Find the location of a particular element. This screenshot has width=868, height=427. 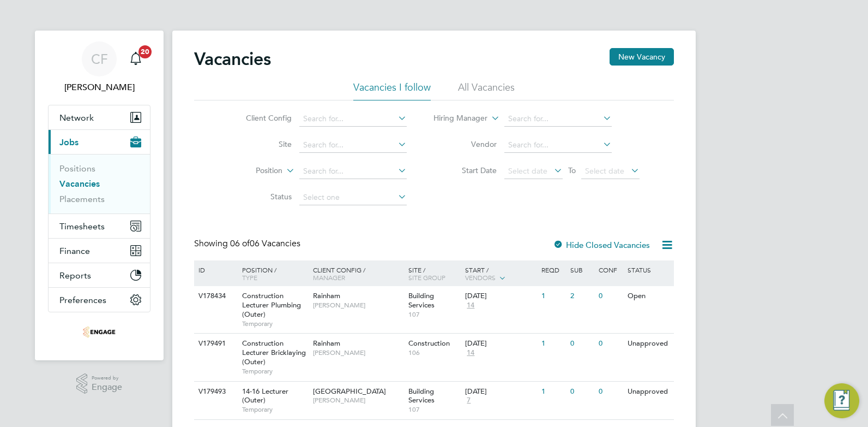

span: Rainham is located at coordinates (327, 295).